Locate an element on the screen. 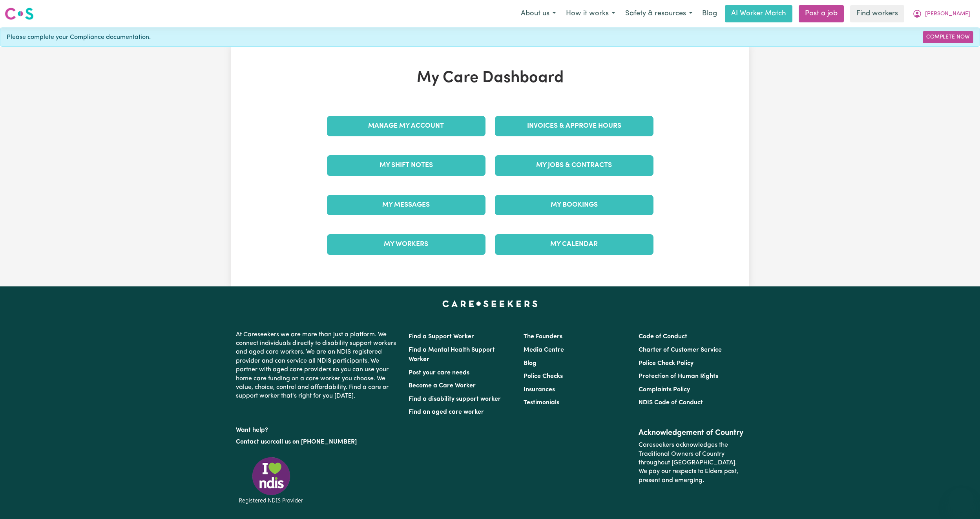 The height and width of the screenshot is (519, 980). a: Code of Conduct is located at coordinates (662, 336).